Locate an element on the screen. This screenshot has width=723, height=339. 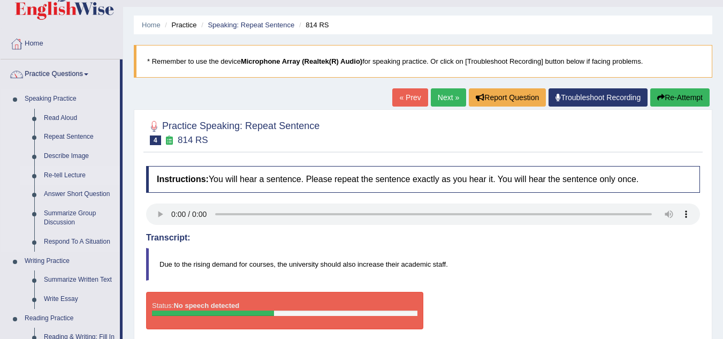
a: Respond To A Situation is located at coordinates (79, 242).